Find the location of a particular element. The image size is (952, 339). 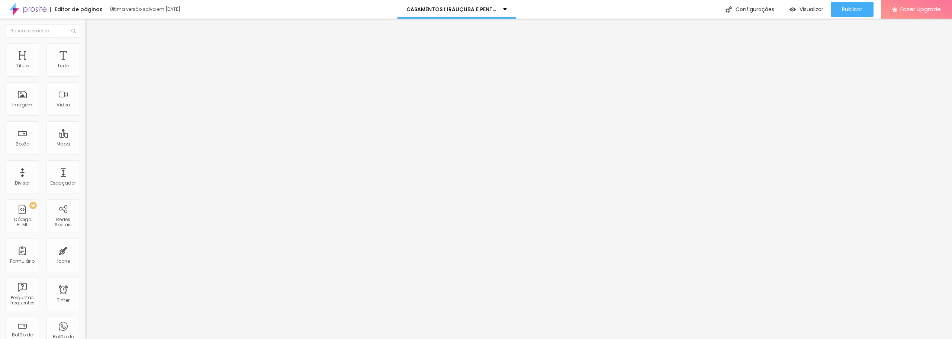

button: Visualizar is located at coordinates (806, 9).